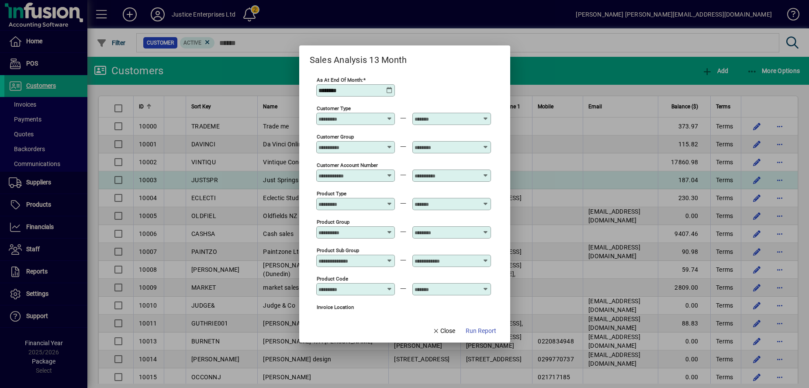 Image resolution: width=809 pixels, height=388 pixels. What do you see at coordinates (481, 331) in the screenshot?
I see `span: Run Report` at bounding box center [481, 331].